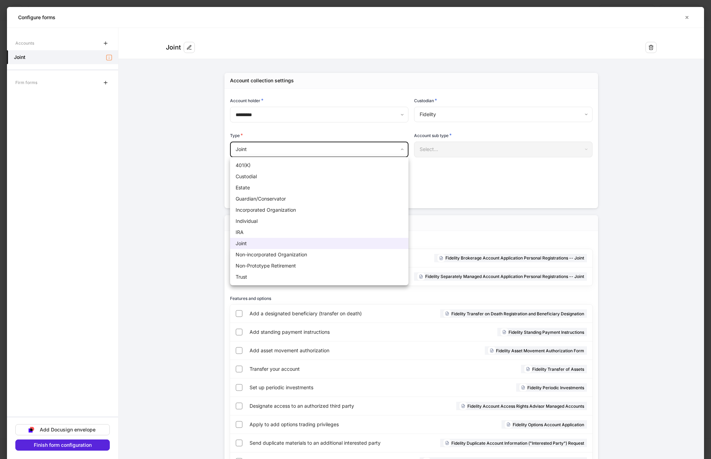  What do you see at coordinates (319, 165) in the screenshot?
I see `li: 401(K)` at bounding box center [319, 165].